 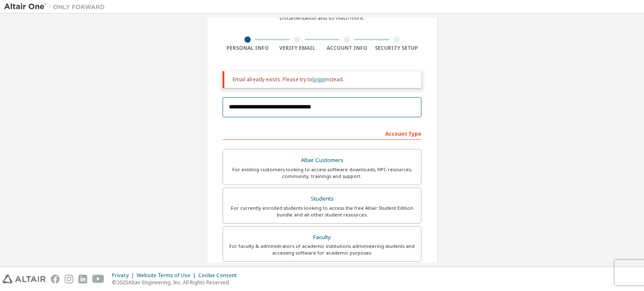 I want to click on img: instagram.svg, so click(x=69, y=279).